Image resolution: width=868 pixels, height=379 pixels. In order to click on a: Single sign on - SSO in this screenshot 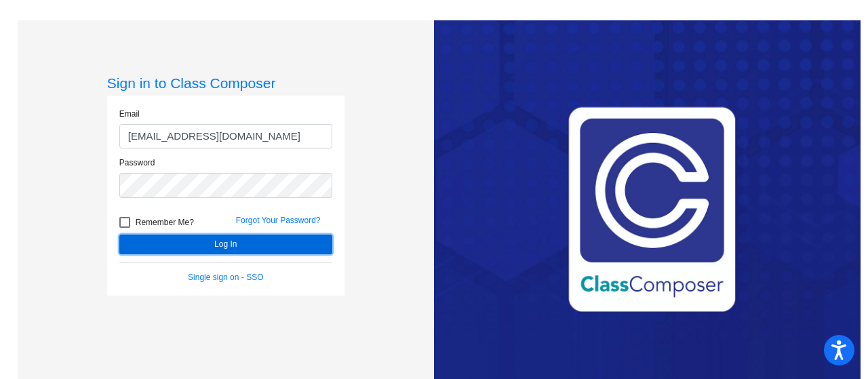, I will do `click(225, 277)`.